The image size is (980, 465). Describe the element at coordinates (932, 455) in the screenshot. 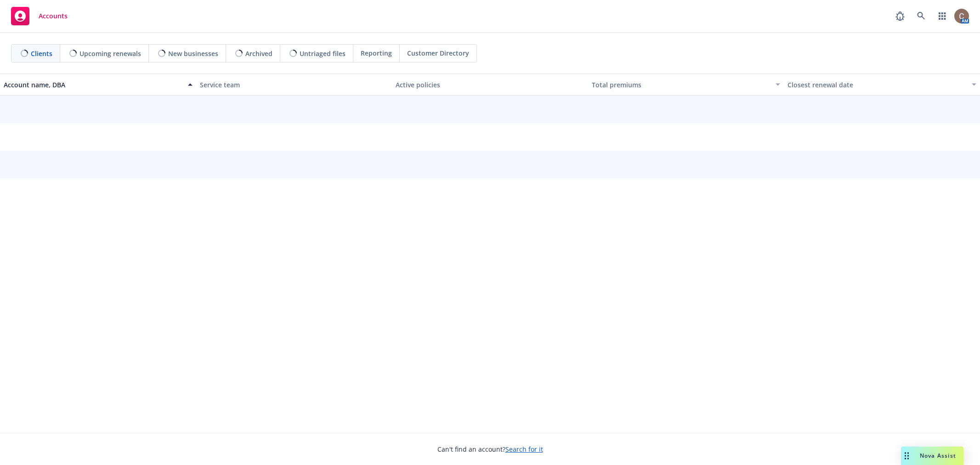

I see `button: Nova Assist` at that location.